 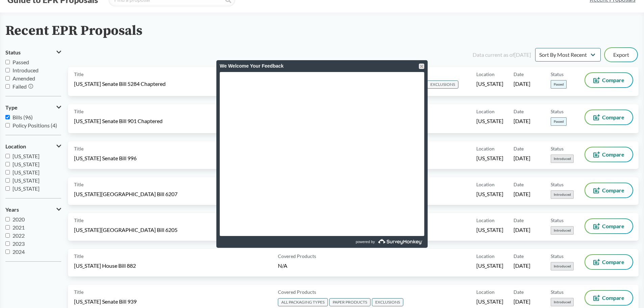 I want to click on h2: Recent EPR Proposals, so click(x=74, y=31).